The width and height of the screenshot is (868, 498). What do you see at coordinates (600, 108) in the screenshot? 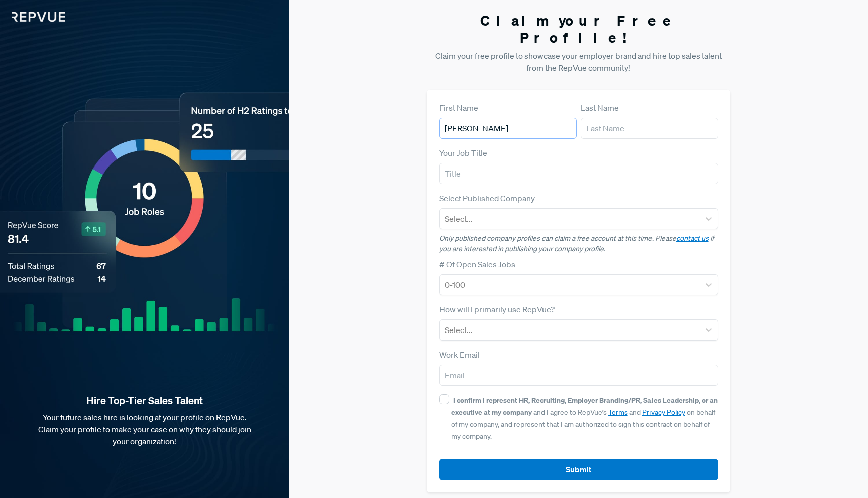
I see `label: Last Name` at bounding box center [600, 108].